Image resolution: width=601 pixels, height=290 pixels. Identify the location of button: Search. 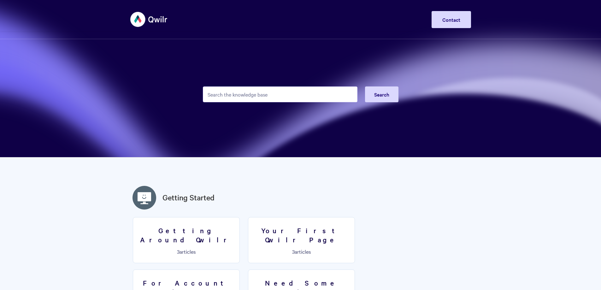
(382, 94).